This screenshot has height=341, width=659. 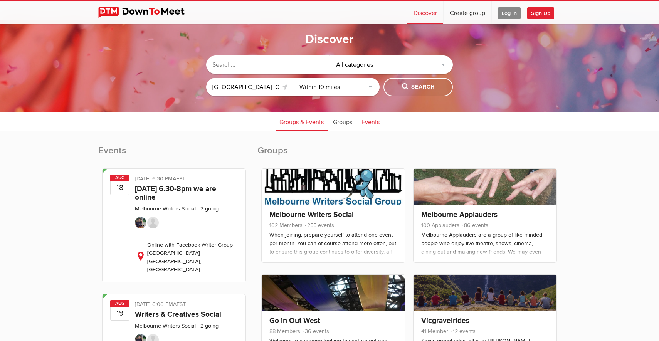 I want to click on img: DownToMeet, so click(x=147, y=12).